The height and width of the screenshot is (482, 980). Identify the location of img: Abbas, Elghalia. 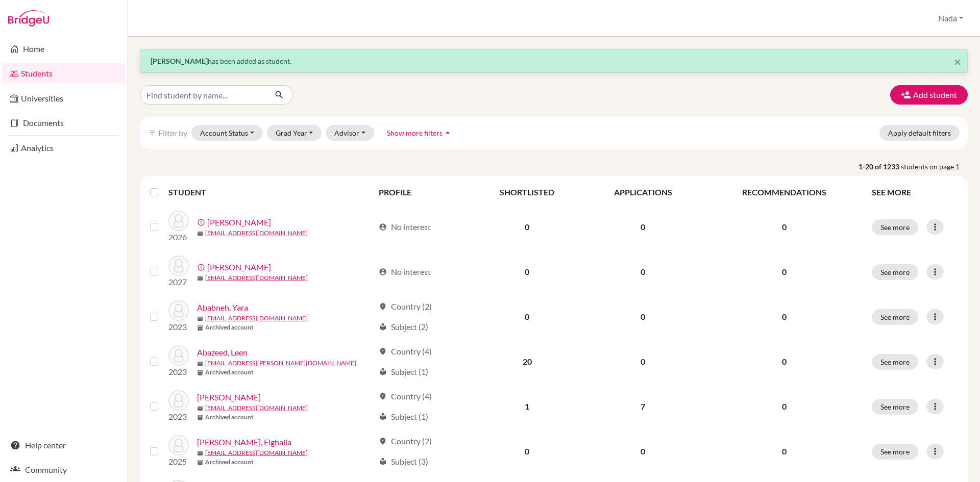
(179, 445).